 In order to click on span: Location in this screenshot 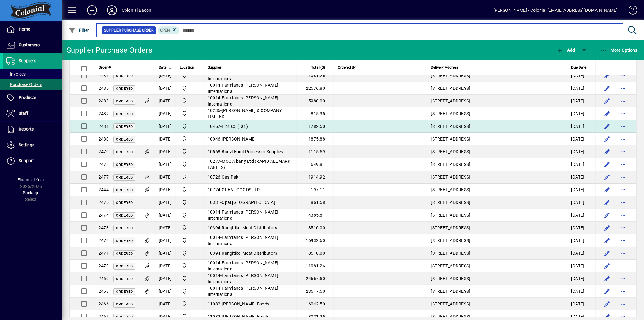, I will do `click(187, 68)`.